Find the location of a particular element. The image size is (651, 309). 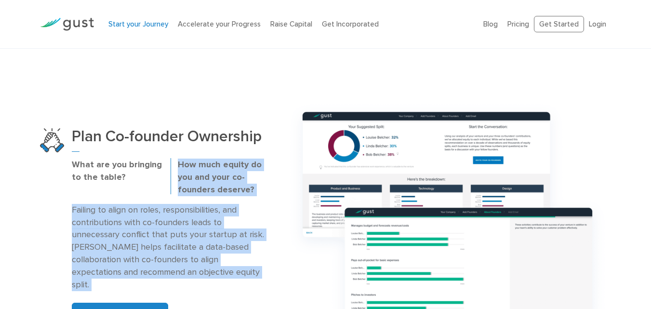

p: Failing to align on roles, responsibilities, and contributions with co-founders leads to unnecess... is located at coordinates (170, 247).